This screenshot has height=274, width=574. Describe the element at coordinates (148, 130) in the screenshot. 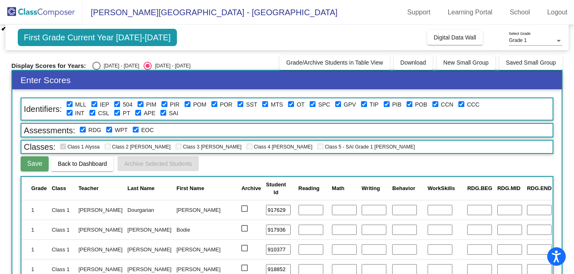

I see `label: End of Course Math Assessment (Optional)` at that location.